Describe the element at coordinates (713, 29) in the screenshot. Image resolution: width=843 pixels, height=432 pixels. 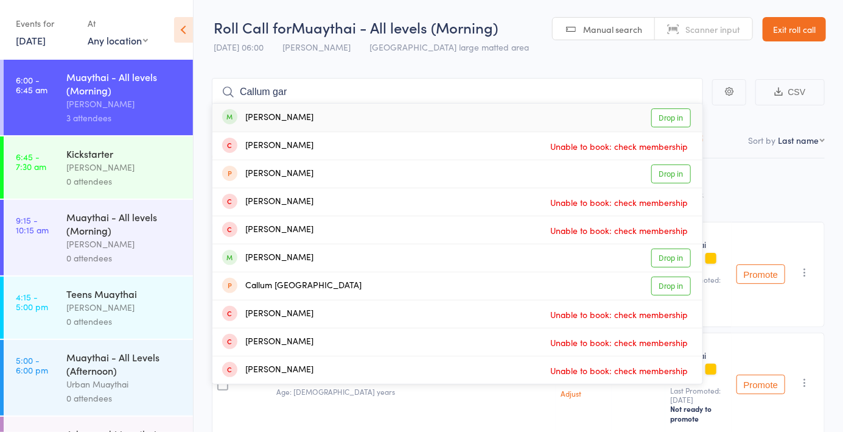
I see `span: Scanner input` at that location.